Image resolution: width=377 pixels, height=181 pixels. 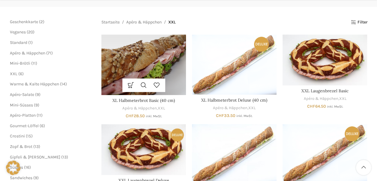 I want to click on a: Schnellansicht, so click(x=144, y=85).